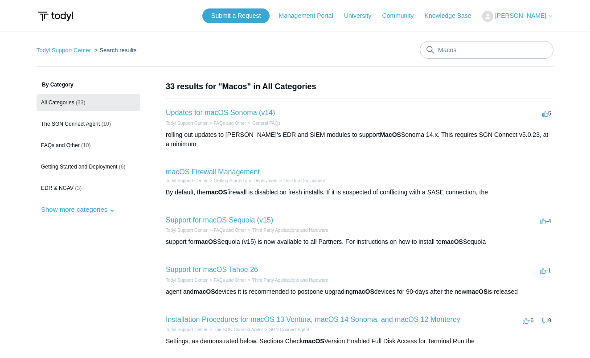 The width and height of the screenshot is (590, 358). Describe the element at coordinates (219, 220) in the screenshot. I see `a: Support for macOS Sequoia (v15)` at that location.